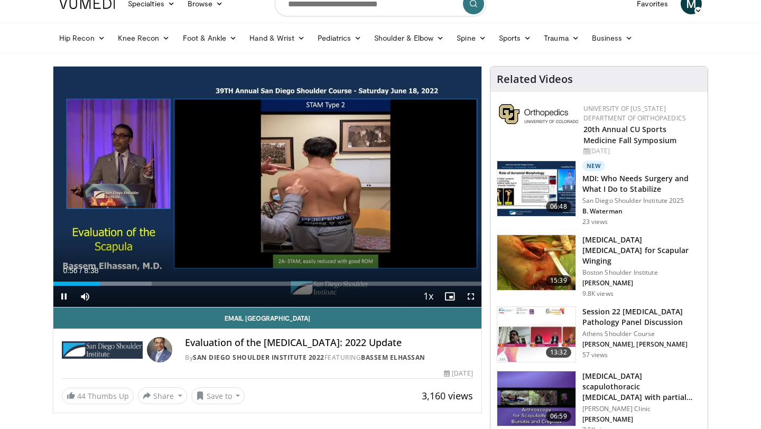  What do you see at coordinates (218, 396) in the screenshot?
I see `button: Save to` at bounding box center [218, 396].